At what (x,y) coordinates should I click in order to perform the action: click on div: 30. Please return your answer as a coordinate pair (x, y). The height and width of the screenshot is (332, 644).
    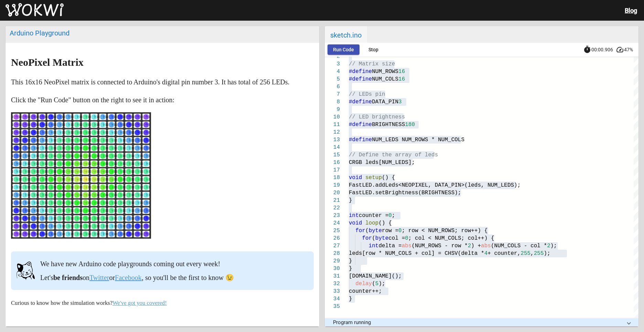
    Looking at the image, I should click on (332, 269).